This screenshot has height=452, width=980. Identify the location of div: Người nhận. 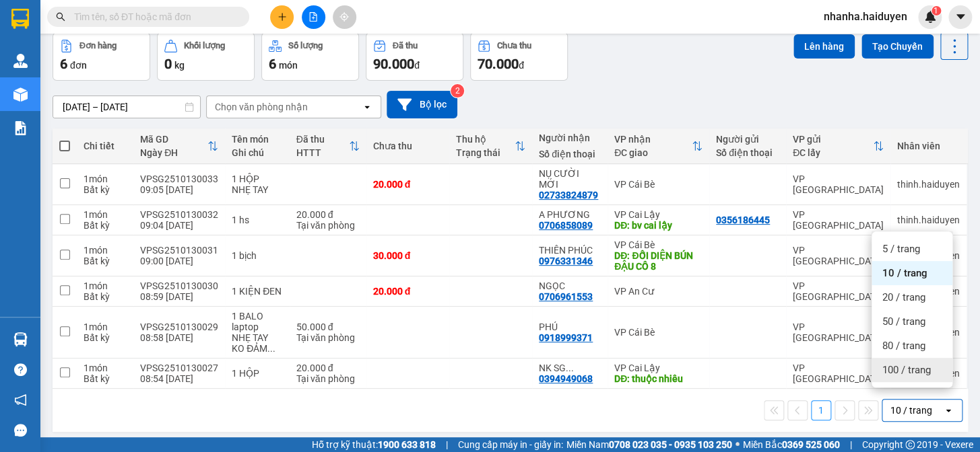
(570, 138).